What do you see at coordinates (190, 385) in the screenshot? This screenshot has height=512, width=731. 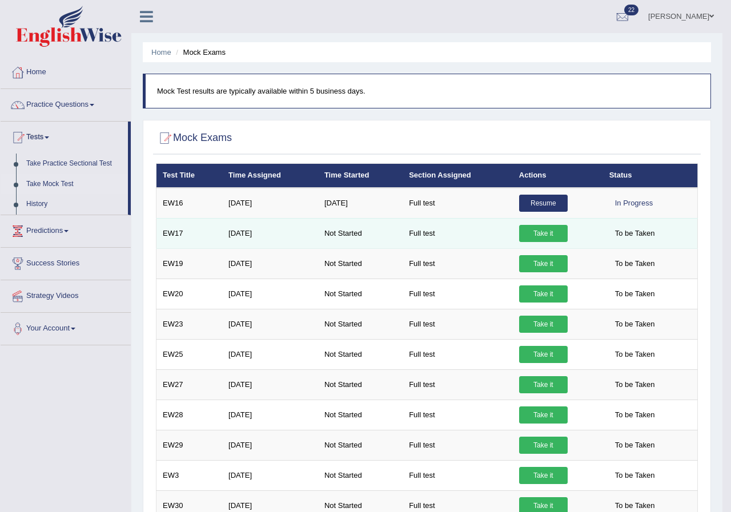 I see `td: EW27` at bounding box center [190, 385].